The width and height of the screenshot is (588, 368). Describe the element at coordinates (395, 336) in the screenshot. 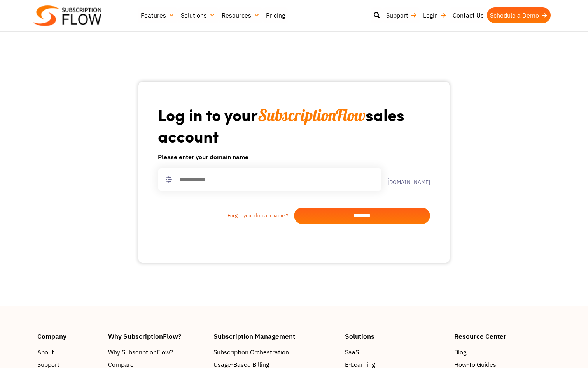

I see `h4: Solutions` at that location.